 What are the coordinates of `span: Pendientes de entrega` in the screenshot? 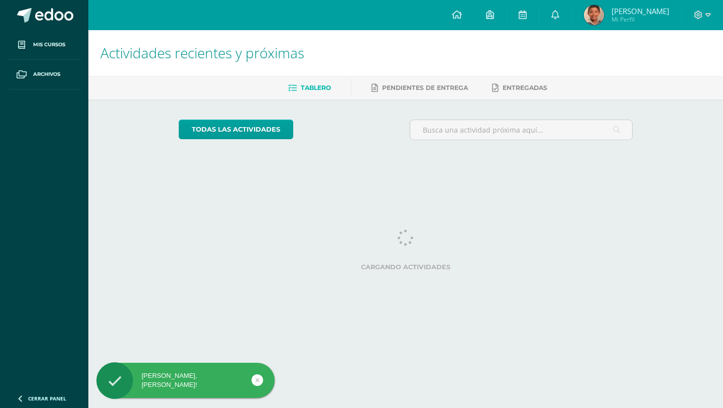 It's located at (425, 87).